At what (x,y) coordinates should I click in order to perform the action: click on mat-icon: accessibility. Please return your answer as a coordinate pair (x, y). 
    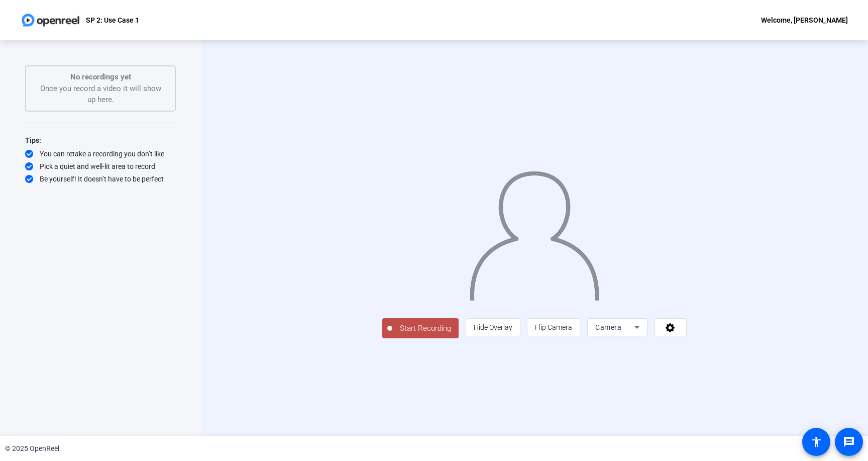
    Looking at the image, I should click on (817, 442).